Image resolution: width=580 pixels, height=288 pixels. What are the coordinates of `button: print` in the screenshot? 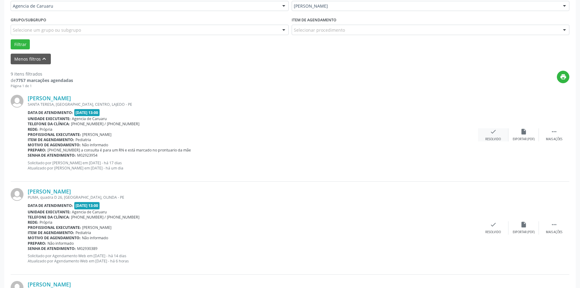 It's located at (563, 77).